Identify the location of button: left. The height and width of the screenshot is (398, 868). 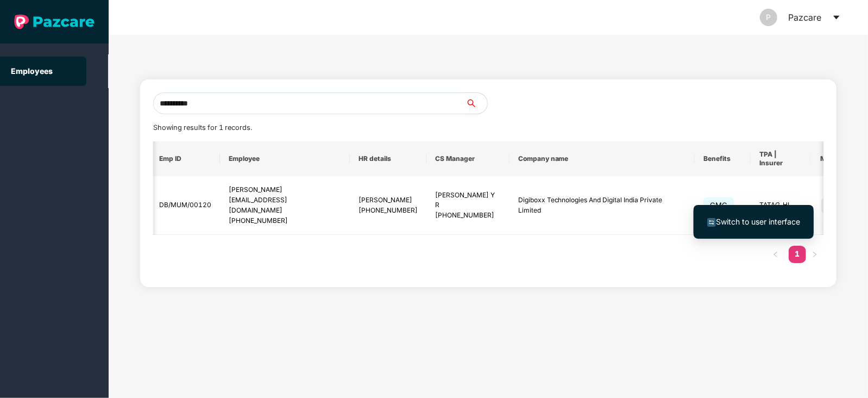
(775, 254).